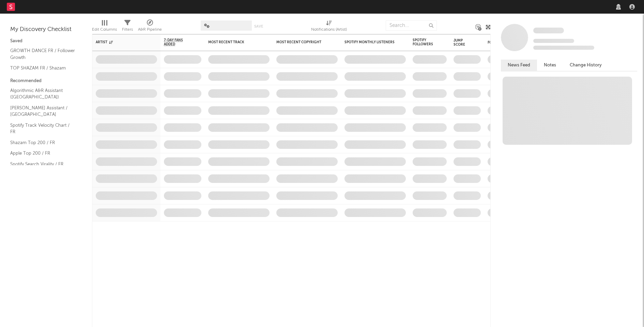 This screenshot has width=644, height=327. I want to click on div: Recommended, so click(46, 81).